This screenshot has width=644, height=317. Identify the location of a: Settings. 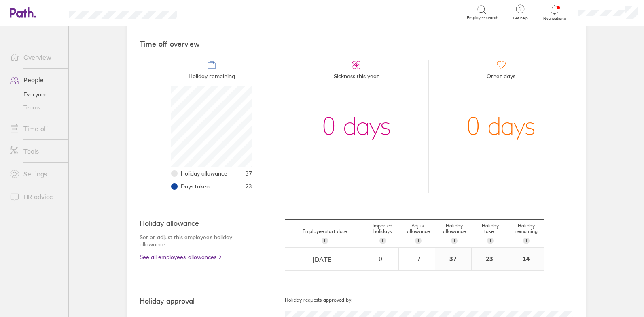
(36, 174).